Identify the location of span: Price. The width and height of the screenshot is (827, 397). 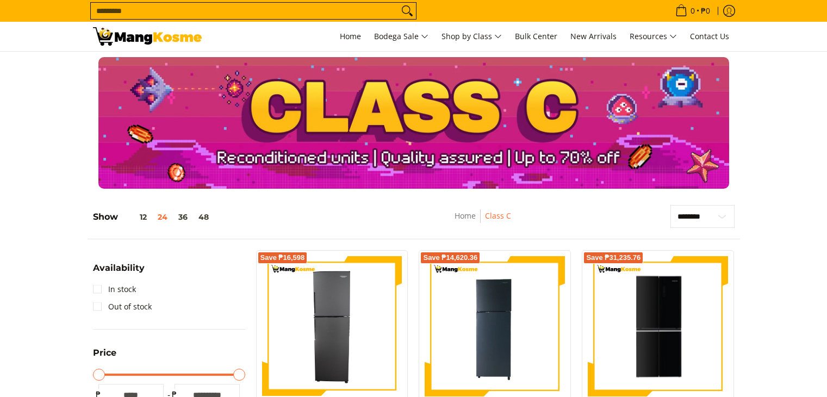
(104, 353).